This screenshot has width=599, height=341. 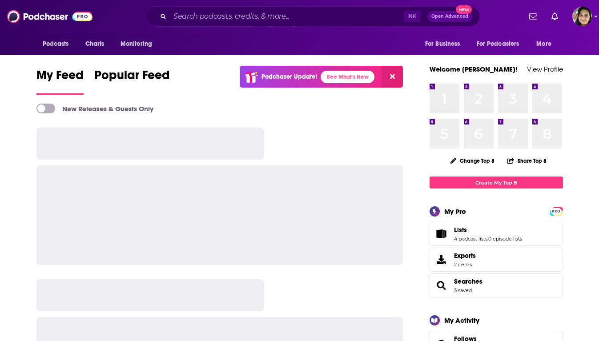 I want to click on p: Podchaser Update!, so click(x=289, y=76).